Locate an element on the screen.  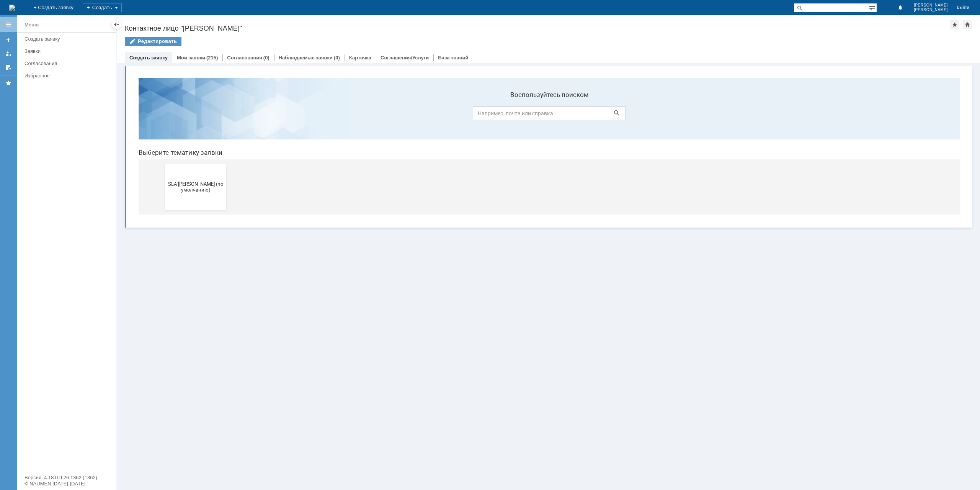
a: Мои согласования is located at coordinates (8, 67).